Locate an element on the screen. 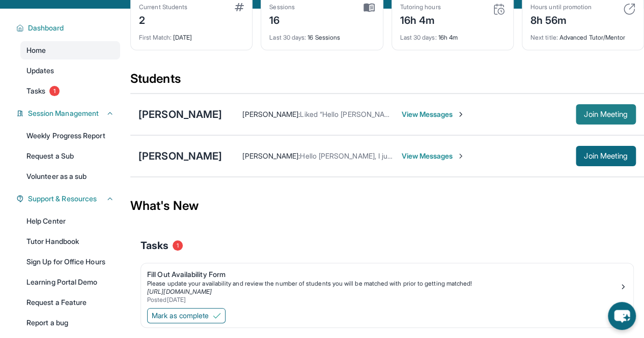 The width and height of the screenshot is (644, 338). a: Home is located at coordinates (70, 51).